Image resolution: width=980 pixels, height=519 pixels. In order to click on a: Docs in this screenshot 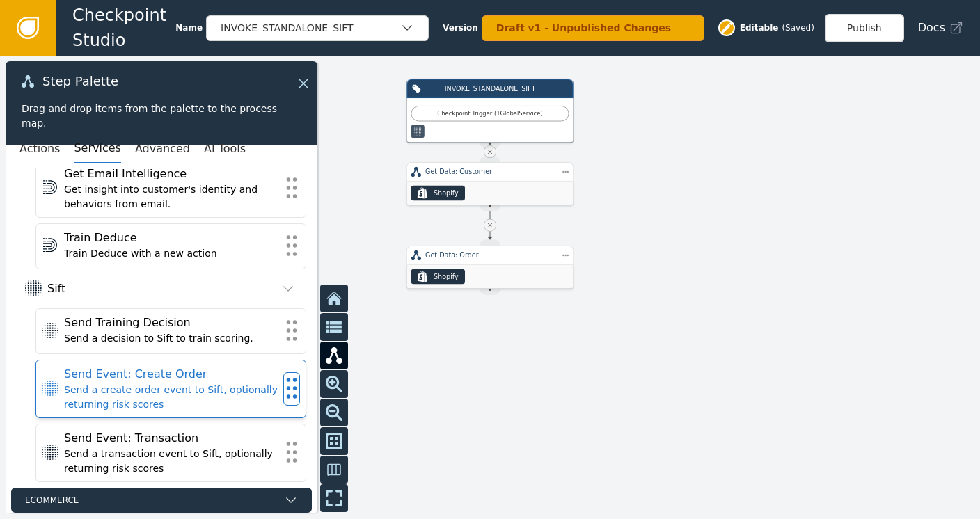, I will do `click(940, 27)`.